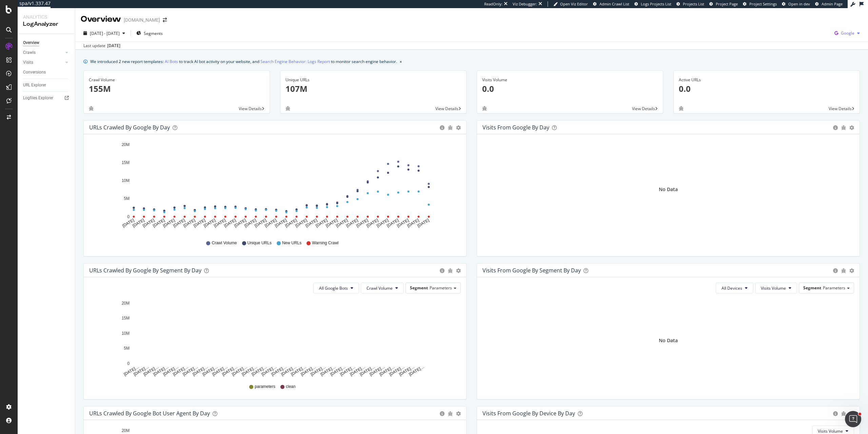  Describe the element at coordinates (102, 46) in the screenshot. I see `div: Last update` at that location.